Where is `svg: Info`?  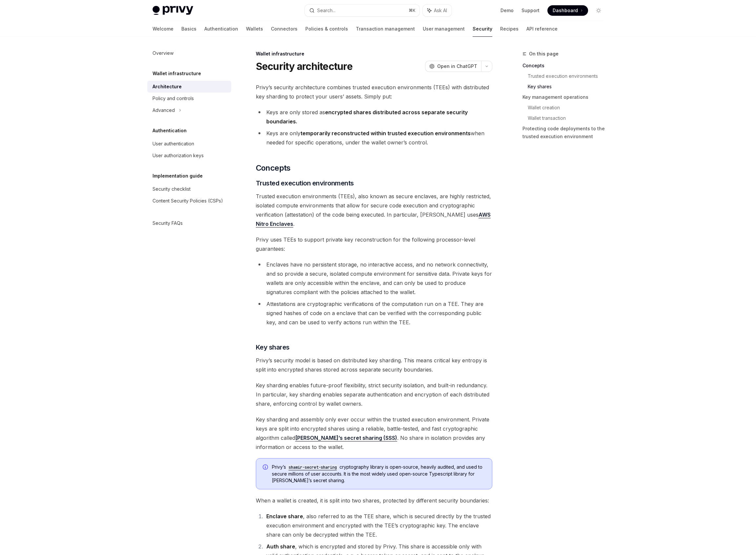 svg: Info is located at coordinates (266, 467).